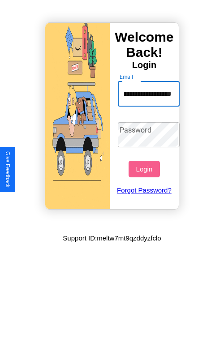 This screenshot has height=339, width=224. I want to click on img: gif, so click(77, 116).